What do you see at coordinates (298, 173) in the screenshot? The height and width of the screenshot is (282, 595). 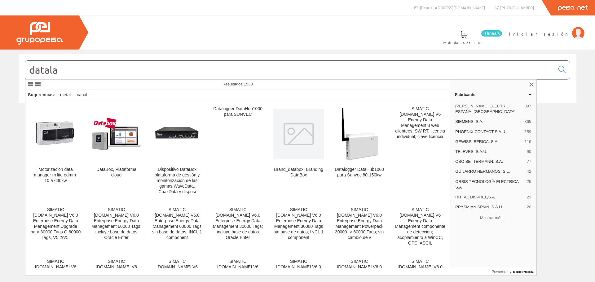 I see `div: Brand_databox, Branding DataBox` at bounding box center [298, 173].